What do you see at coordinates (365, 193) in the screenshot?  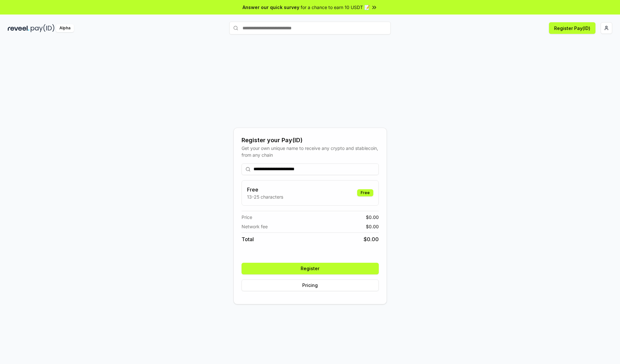 I see `div: Free` at bounding box center [365, 193].